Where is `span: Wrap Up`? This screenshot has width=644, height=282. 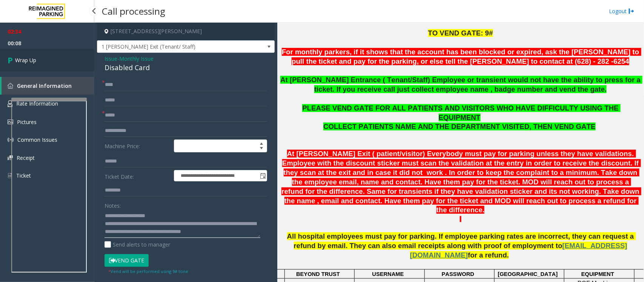 span: Wrap Up is located at coordinates (25, 60).